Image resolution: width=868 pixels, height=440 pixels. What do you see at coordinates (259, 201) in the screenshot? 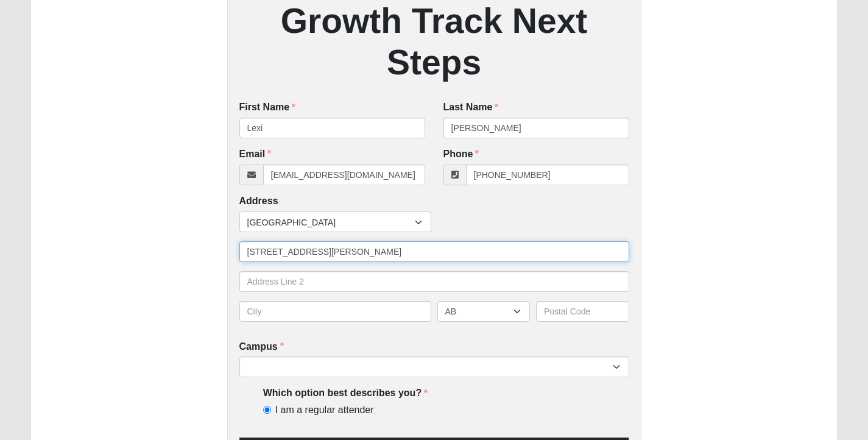
I see `label: Address` at bounding box center [259, 201].